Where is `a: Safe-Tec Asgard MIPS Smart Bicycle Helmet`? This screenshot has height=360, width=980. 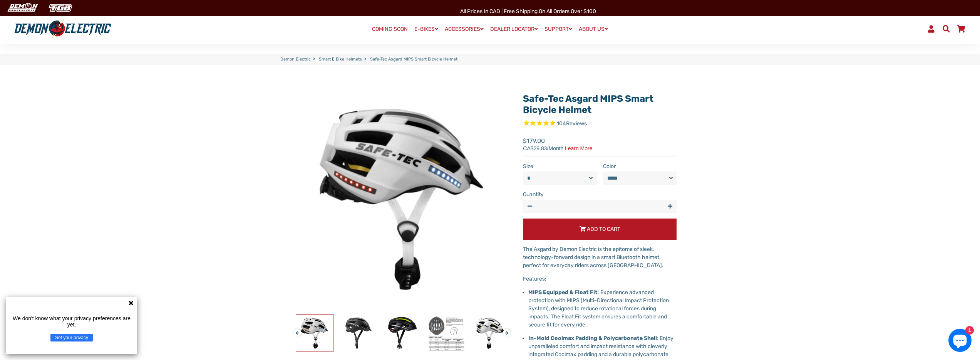 a: Safe-Tec Asgard MIPS Smart Bicycle Helmet is located at coordinates (588, 104).